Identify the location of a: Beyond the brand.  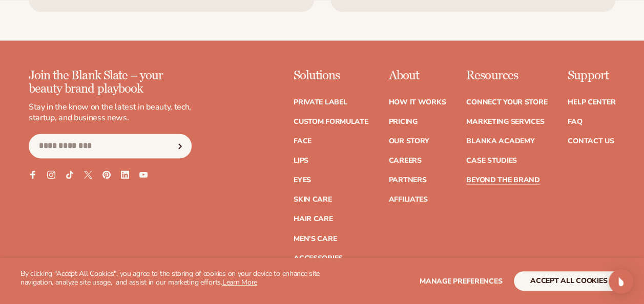
(503, 180).